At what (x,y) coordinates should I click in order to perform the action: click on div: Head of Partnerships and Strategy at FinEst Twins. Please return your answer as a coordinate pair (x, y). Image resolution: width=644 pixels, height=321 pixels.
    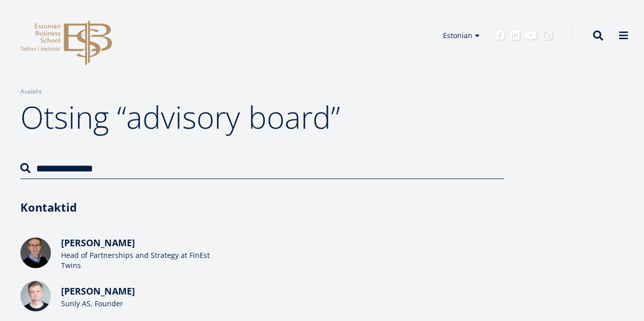
    Looking at the image, I should click on (137, 260).